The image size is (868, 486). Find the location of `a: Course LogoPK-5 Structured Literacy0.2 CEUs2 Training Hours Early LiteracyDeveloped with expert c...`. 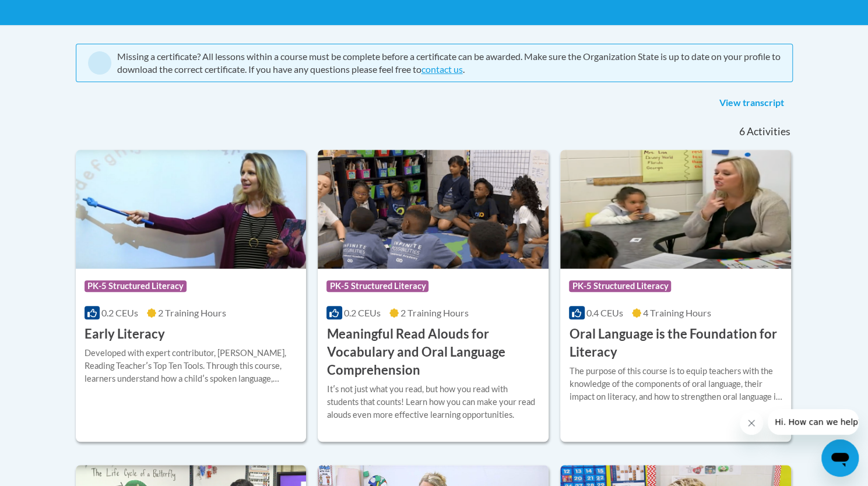

a: Course LogoPK-5 Structured Literacy0.2 CEUs2 Training Hours Early LiteracyDeveloped with expert c... is located at coordinates (191, 295).